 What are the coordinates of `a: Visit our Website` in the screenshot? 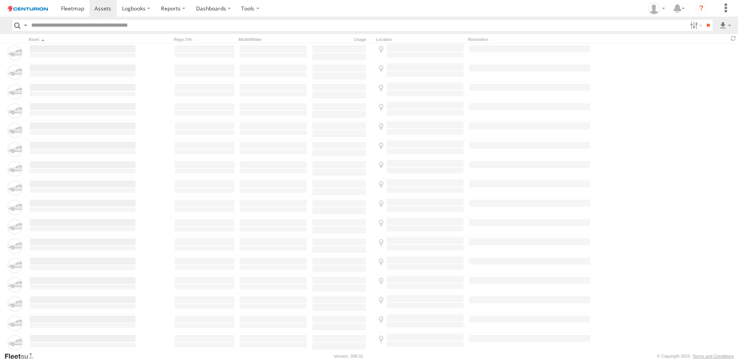 It's located at (22, 356).